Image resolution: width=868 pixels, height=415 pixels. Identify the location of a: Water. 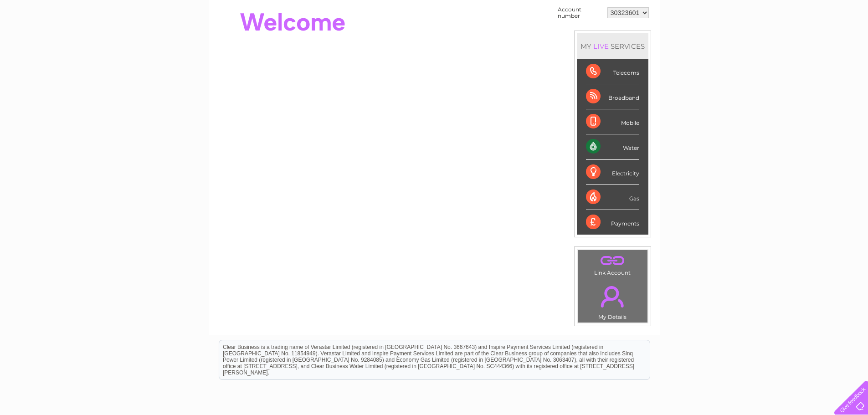
(716, 42).